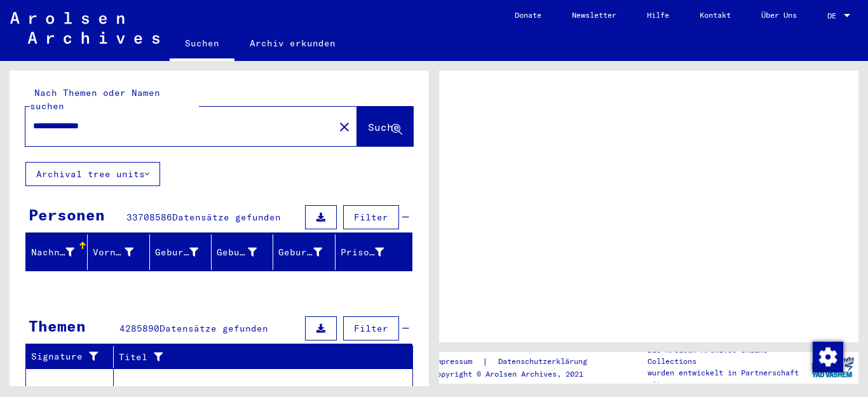  Describe the element at coordinates (304, 252) in the screenshot. I see `mat-header-cell: Geburtsdatum` at that location.